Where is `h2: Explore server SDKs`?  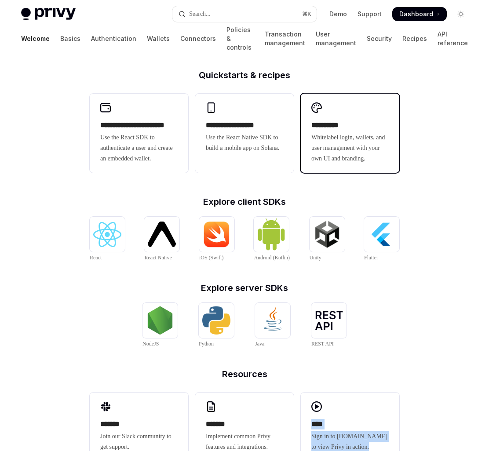 h2: Explore server SDKs is located at coordinates (244, 288).